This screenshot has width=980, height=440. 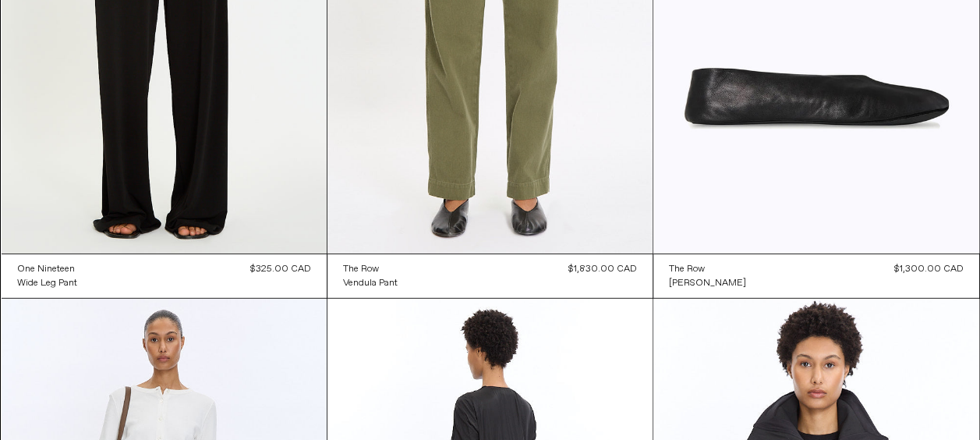 What do you see at coordinates (370, 283) in the screenshot?
I see `div: Vendula Pant` at bounding box center [370, 283].